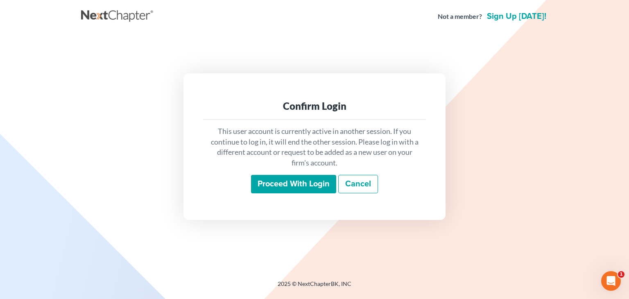 The image size is (629, 299). I want to click on div: Confirm Login, so click(314, 106).